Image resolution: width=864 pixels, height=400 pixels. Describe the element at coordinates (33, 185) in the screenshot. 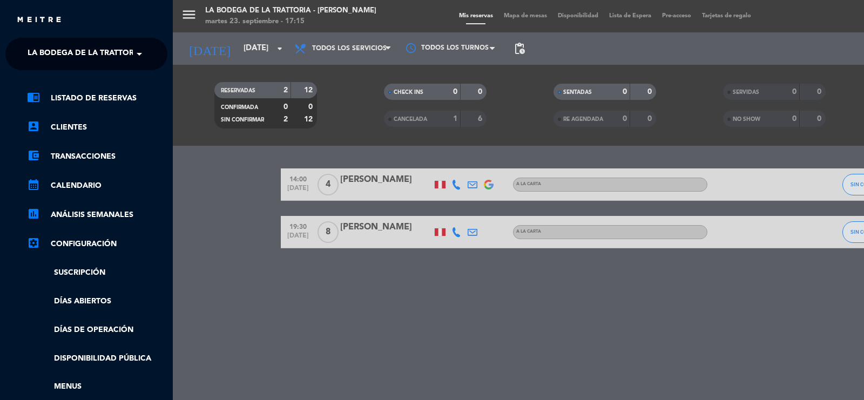

I see `i: calendar_month` at that location.